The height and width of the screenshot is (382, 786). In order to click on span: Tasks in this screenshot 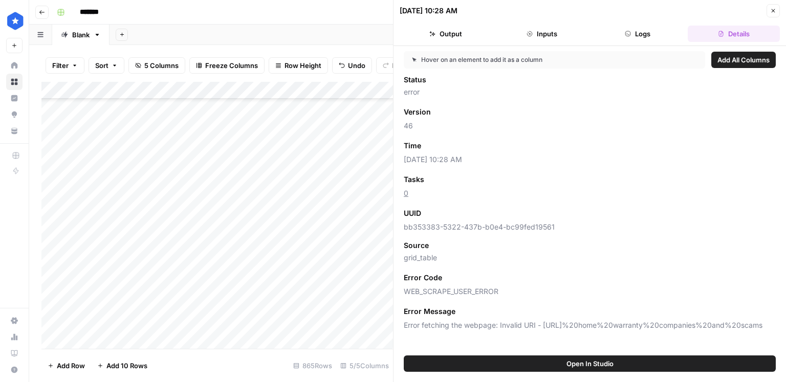, I will do `click(414, 180)`.